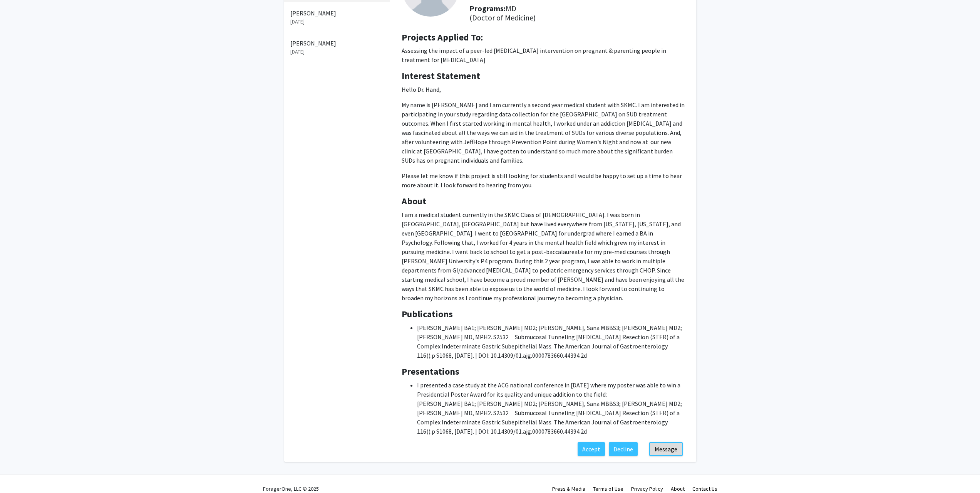 The height and width of the screenshot is (493, 980). What do you see at coordinates (488, 8) in the screenshot?
I see `b: Programs:` at bounding box center [488, 8].